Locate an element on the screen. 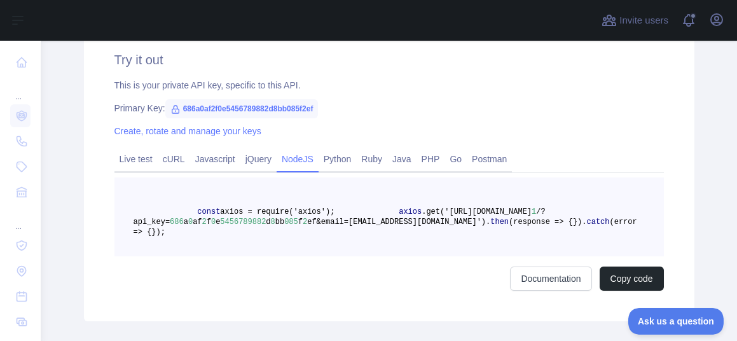 The height and width of the screenshot is (341, 737). div: This is your private API key, specific to this API. is located at coordinates (389, 85).